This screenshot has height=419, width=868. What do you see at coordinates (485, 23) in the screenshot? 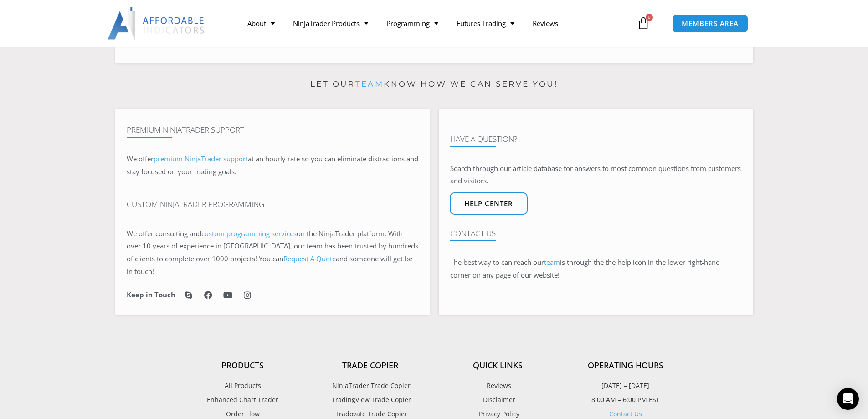
I see `a: Futures Trading` at bounding box center [485, 23].